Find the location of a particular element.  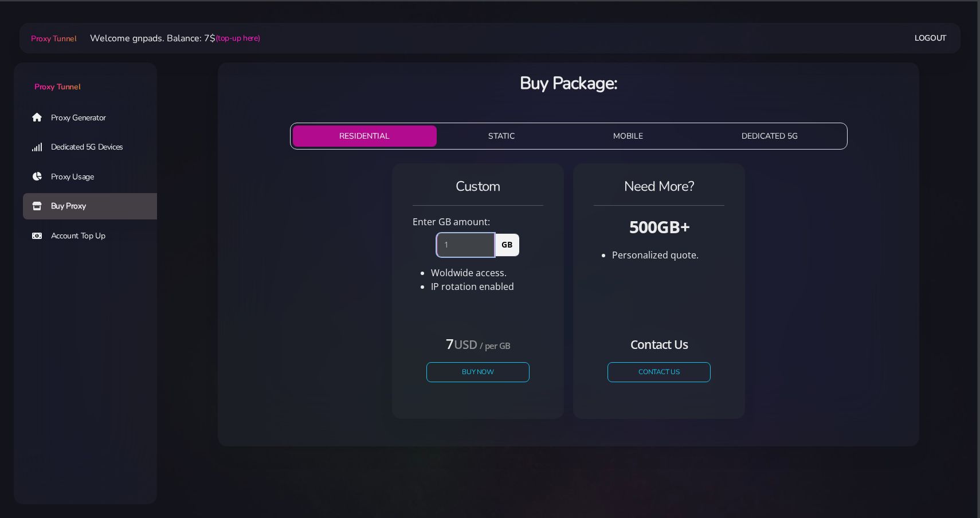

small: / per GB is located at coordinates (495, 346).